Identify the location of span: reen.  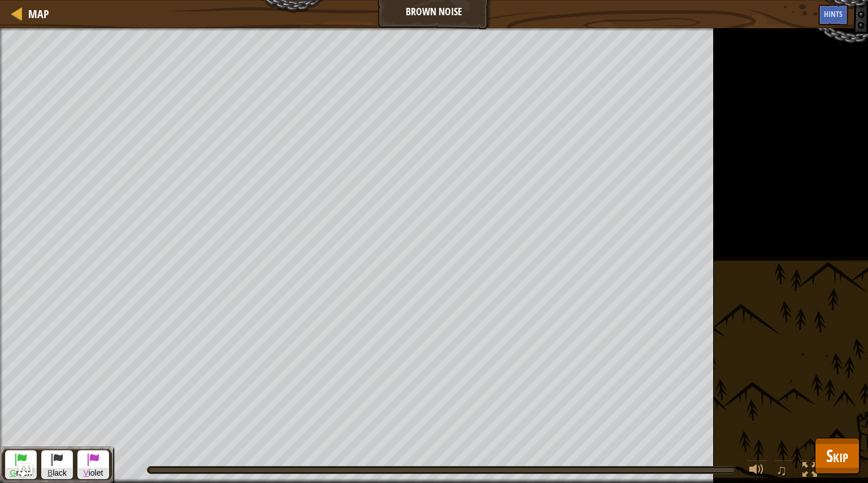
(21, 473).